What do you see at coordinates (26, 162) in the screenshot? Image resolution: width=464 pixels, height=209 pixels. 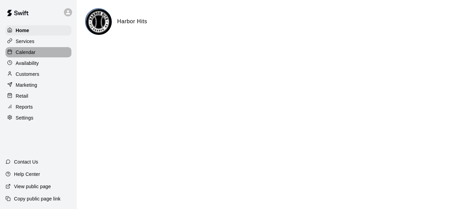 I see `p: Contact Us` at bounding box center [26, 162].